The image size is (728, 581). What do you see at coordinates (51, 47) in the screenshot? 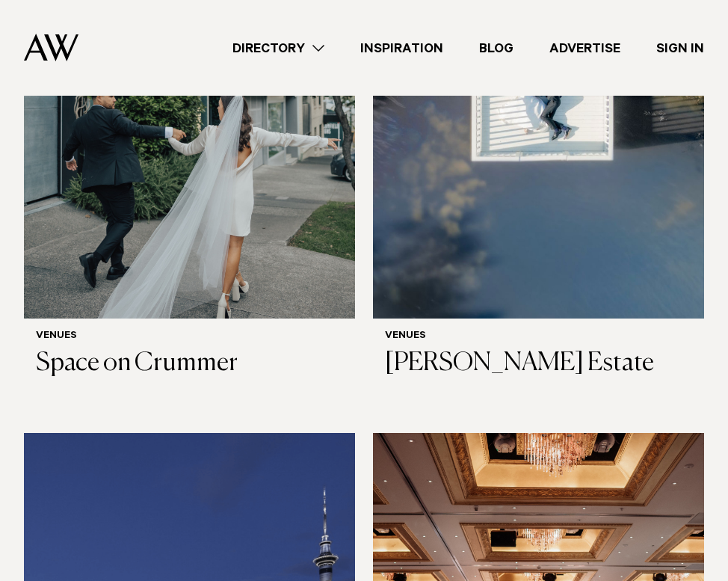
I see `img: Auckland Weddings Logo` at bounding box center [51, 47].